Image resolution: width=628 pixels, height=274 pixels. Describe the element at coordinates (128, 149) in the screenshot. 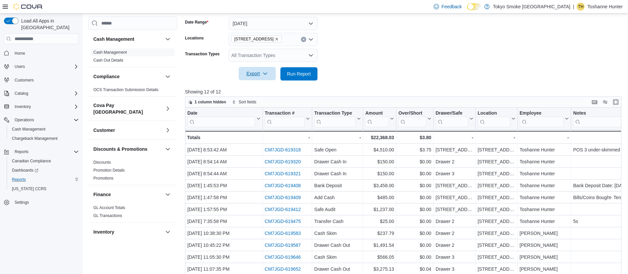

I see `button: Discounts & Promotions` at that location.